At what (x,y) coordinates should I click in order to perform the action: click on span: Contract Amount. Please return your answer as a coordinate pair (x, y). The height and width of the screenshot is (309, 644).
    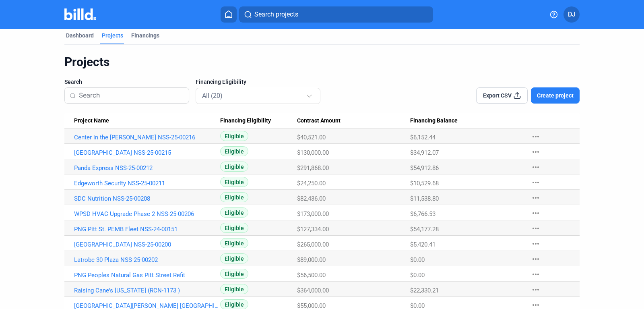
    Looking at the image, I should click on (319, 121).